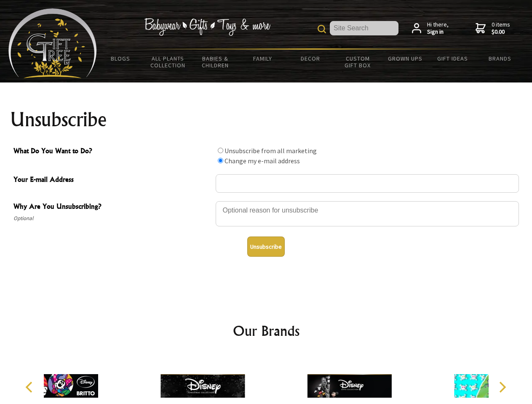 This screenshot has height=404, width=532. Describe the element at coordinates (368, 214) in the screenshot. I see `textarea: Why Are You Unsubscribing?` at that location.